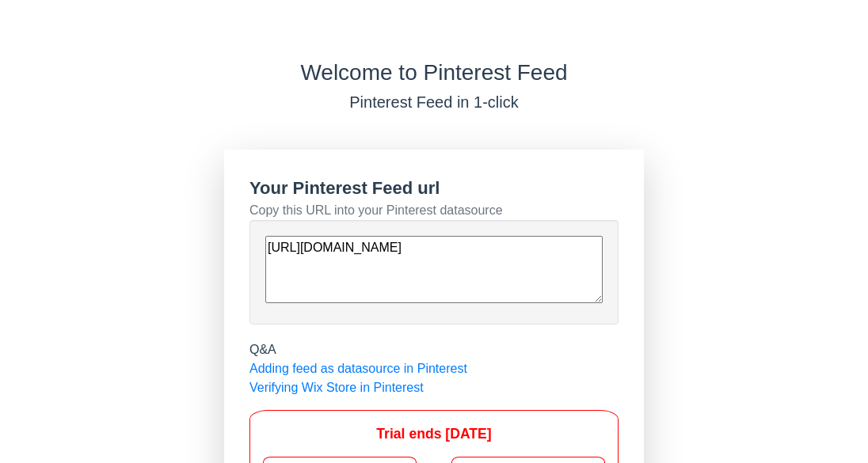  I want to click on a: Adding feed as datasource in Pinterest, so click(358, 368).